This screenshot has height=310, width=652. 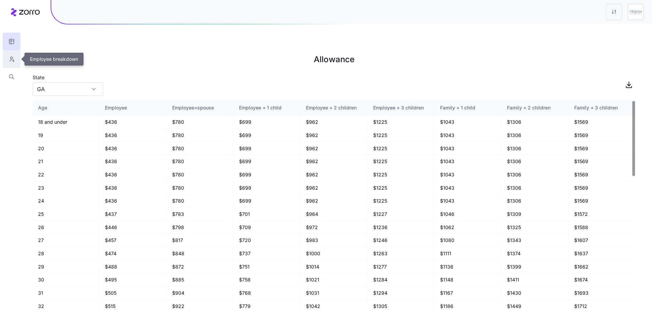 I want to click on td: $1430, so click(x=535, y=293).